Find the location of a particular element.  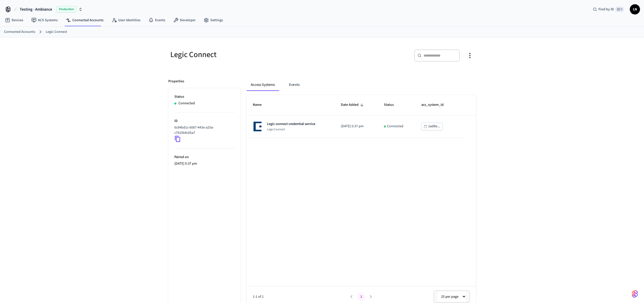

img: SeamLogoGradient.69752ec5.svg is located at coordinates (635, 294).